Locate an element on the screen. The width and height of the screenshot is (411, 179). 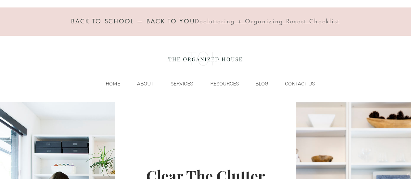
p: BLOG is located at coordinates (262, 84).